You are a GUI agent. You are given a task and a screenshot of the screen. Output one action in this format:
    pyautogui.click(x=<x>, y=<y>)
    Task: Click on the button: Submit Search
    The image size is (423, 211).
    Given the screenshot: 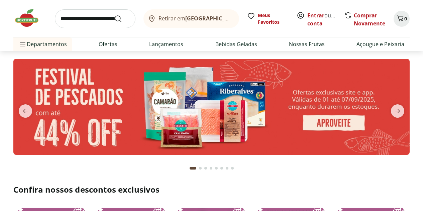 What is the action you would take?
    pyautogui.click(x=122, y=19)
    